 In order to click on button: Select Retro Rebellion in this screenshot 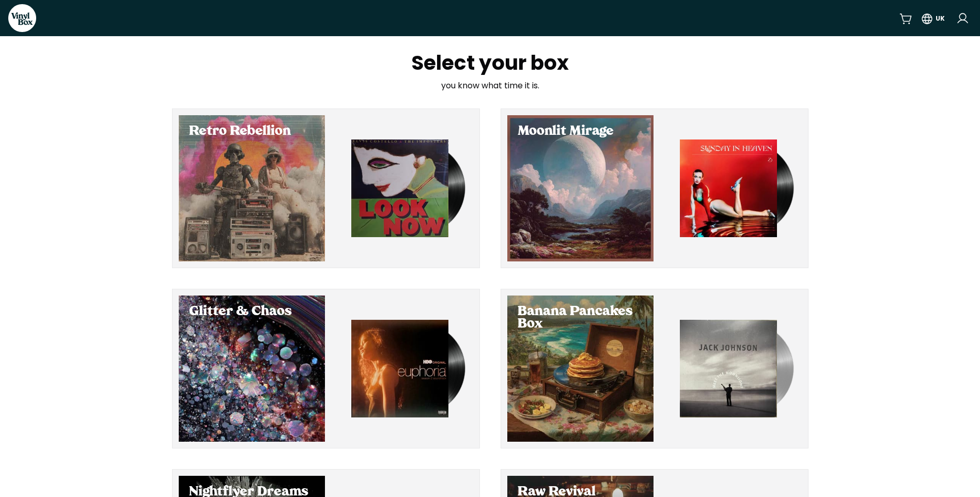, I will do `click(326, 188)`.